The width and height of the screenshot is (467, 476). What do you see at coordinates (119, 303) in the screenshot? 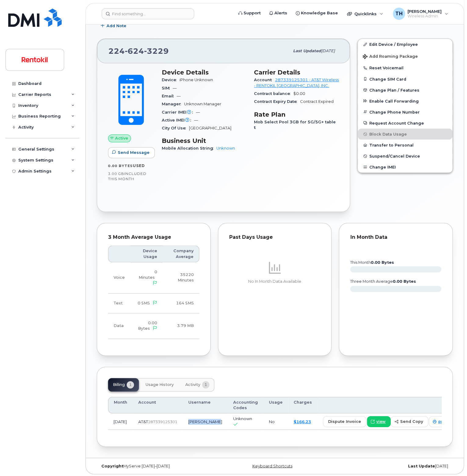
I see `td: Text` at bounding box center [119, 303].